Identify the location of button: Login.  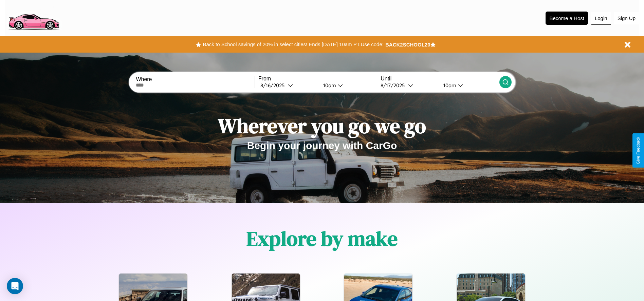
(601, 18).